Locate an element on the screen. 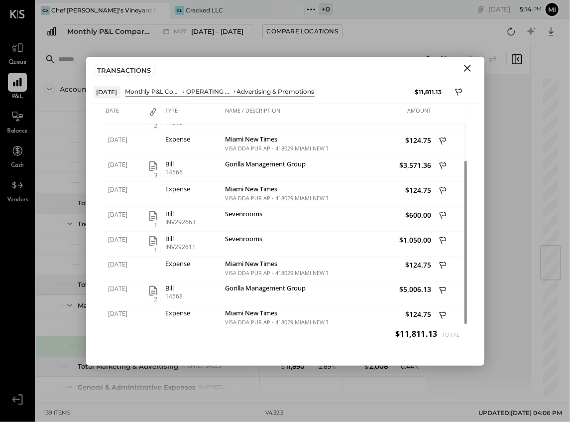  a: Vendors is located at coordinates (17, 190).